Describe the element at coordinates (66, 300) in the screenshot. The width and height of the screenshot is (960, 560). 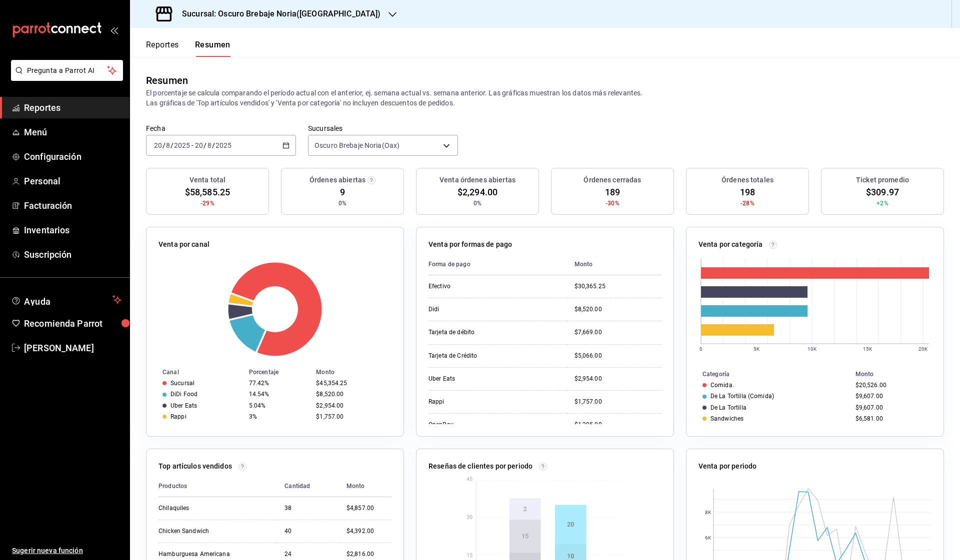
I see `span: Ayuda` at that location.